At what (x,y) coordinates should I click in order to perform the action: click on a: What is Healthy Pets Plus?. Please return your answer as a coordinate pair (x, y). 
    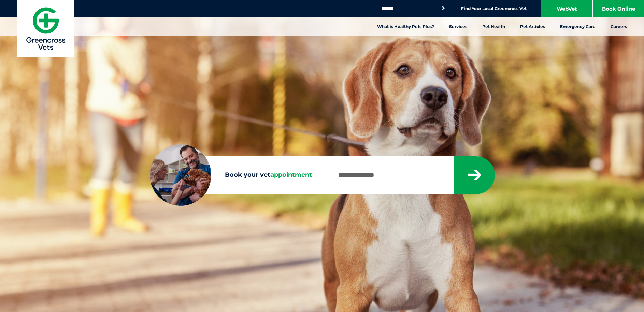
    Looking at the image, I should click on (405, 27).